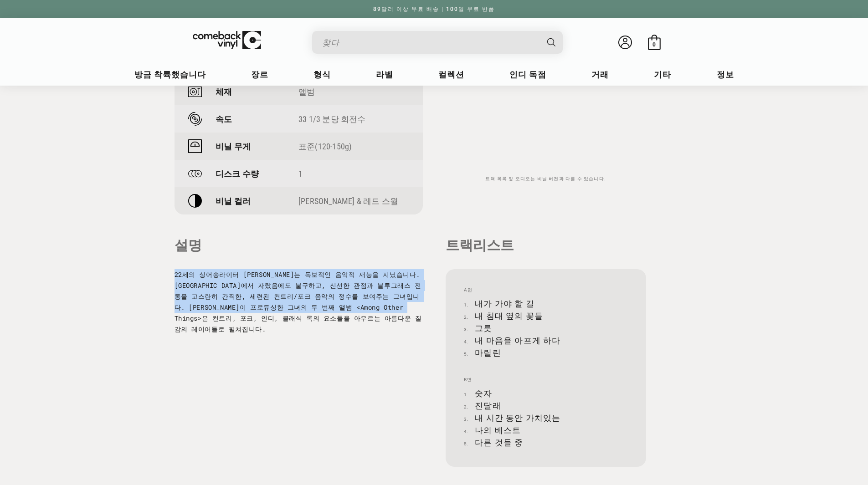  Describe the element at coordinates (498, 430) in the screenshot. I see `font: 나의 베스트` at that location.